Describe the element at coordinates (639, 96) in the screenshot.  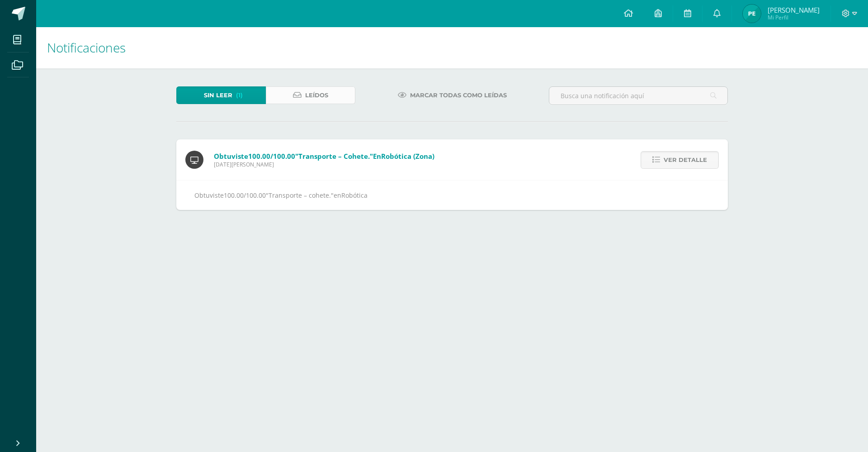
I see `input: Busca una notificación aquí` at that location.